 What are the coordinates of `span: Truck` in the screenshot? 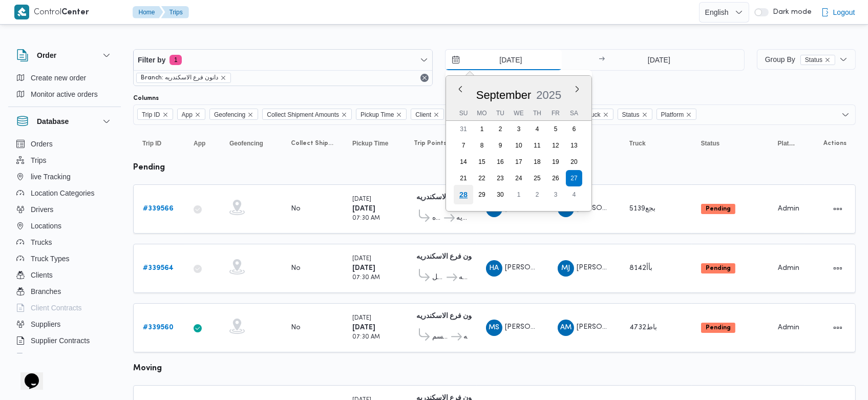 It's located at (593, 115).